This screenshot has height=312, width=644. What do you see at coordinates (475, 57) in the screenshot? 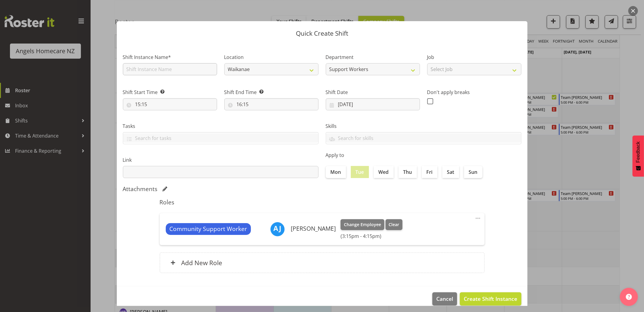
I see `label: Job` at bounding box center [475, 57].